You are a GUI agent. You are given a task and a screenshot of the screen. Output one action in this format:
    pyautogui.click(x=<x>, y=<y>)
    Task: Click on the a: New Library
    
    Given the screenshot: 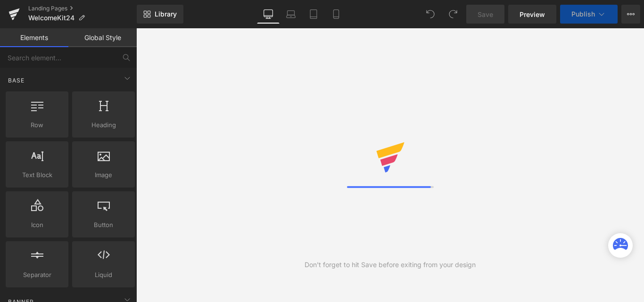 What is the action you would take?
    pyautogui.click(x=160, y=14)
    